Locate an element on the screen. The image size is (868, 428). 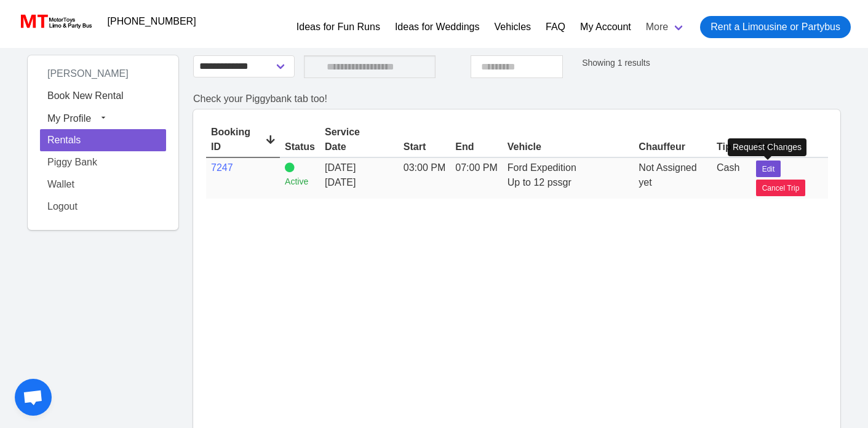
a: 7247 is located at coordinates (222, 167).